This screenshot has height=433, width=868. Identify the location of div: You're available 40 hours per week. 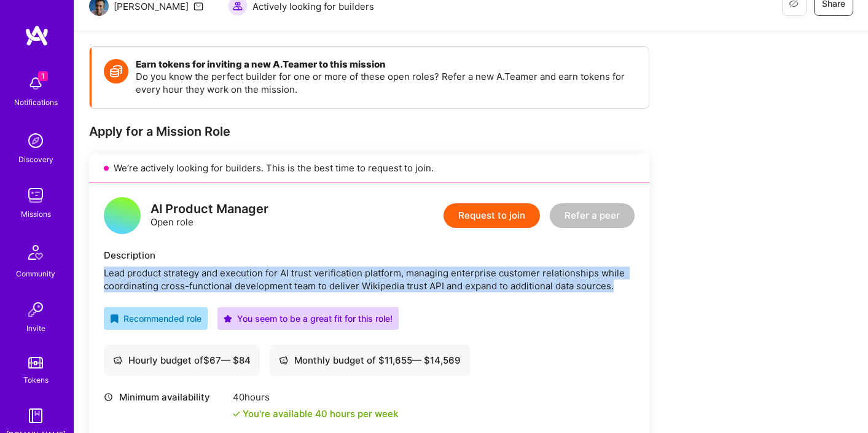
(315, 413).